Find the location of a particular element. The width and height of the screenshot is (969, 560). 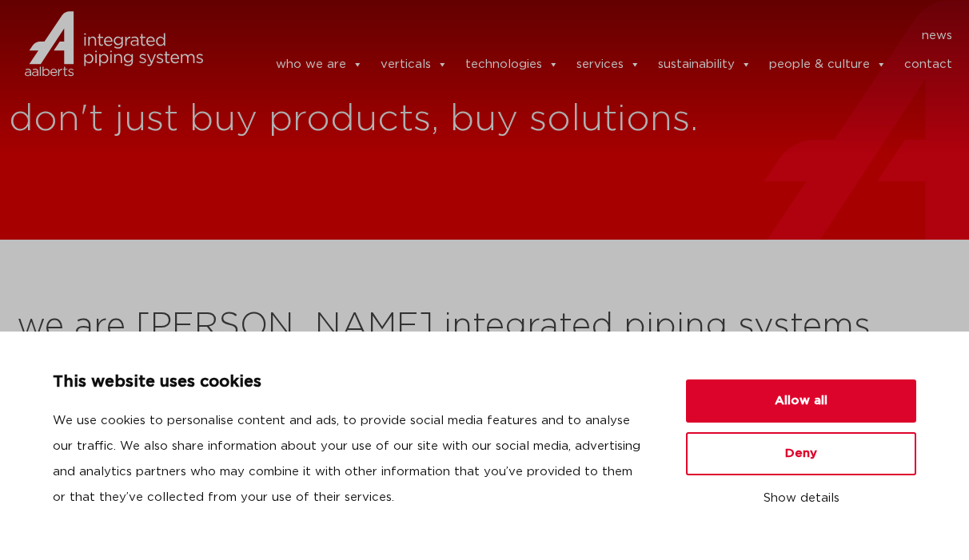

a: people & culture is located at coordinates (827, 65).